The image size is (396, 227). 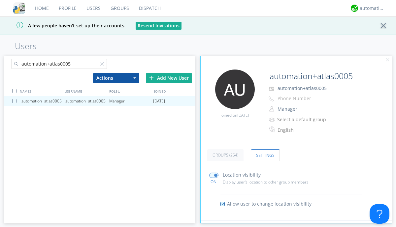 I want to click on input: Search users, so click(x=59, y=64).